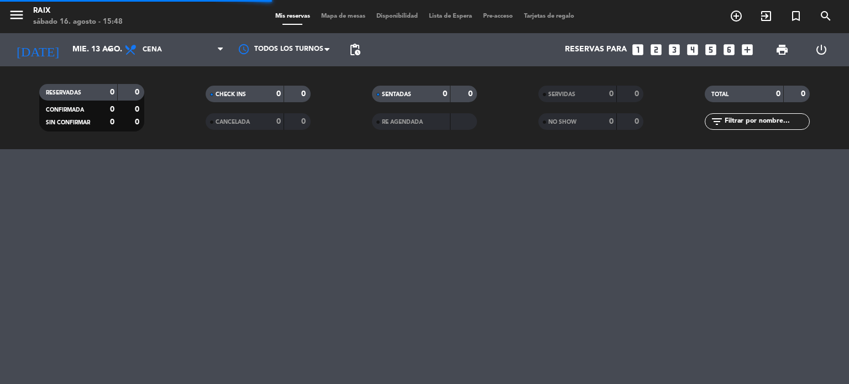  I want to click on i: looks_two, so click(656, 50).